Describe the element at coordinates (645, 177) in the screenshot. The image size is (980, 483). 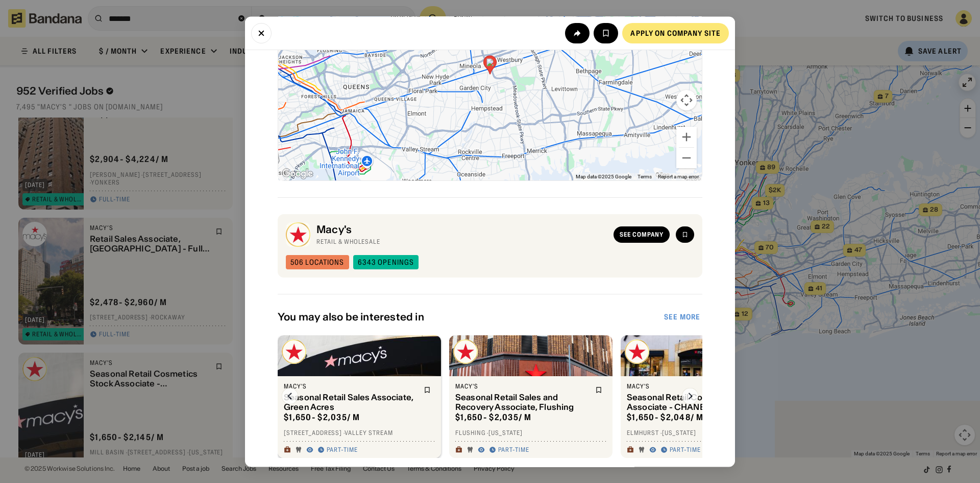
I see `a: Terms (opens in new tab)` at that location.